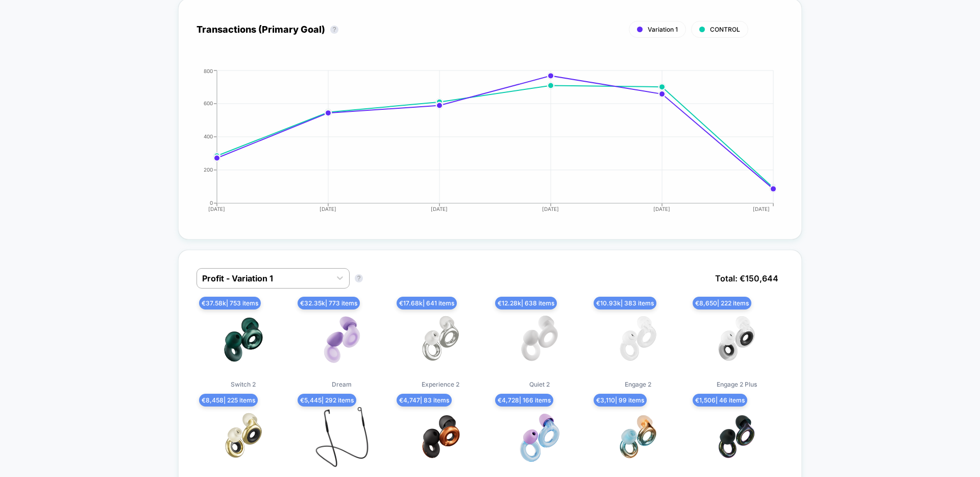  I want to click on img: Quiet 2, so click(540, 340).